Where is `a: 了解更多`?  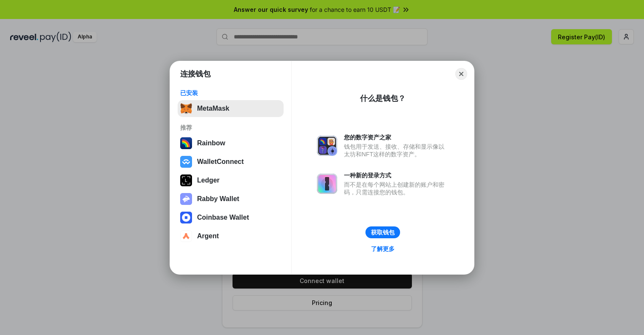
a: 了解更多 is located at coordinates (383, 249).